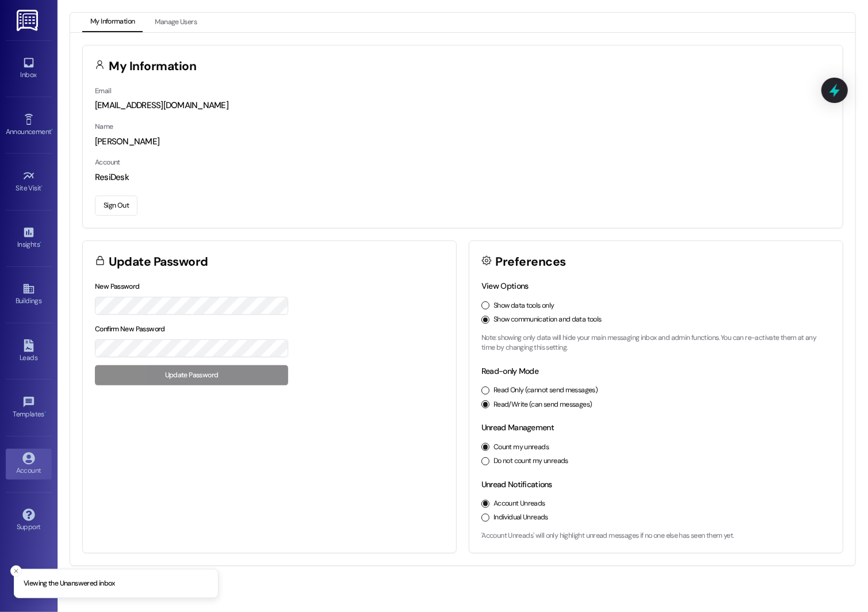 The image size is (868, 612). I want to click on h3: My Information, so click(153, 66).